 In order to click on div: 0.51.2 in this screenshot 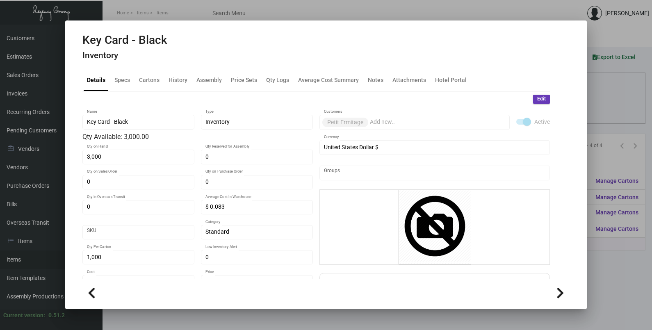, I will do `click(57, 316)`.